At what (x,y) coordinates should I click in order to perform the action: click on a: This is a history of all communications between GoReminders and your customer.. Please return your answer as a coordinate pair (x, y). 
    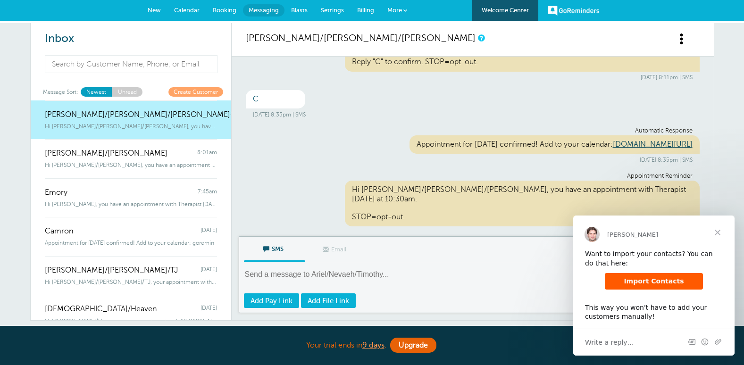
    Looking at the image, I should click on (480, 38).